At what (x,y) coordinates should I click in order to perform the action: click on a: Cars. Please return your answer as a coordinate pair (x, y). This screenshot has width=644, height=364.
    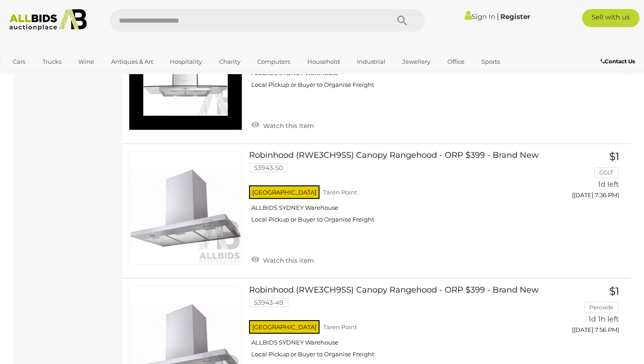
    Looking at the image, I should click on (19, 61).